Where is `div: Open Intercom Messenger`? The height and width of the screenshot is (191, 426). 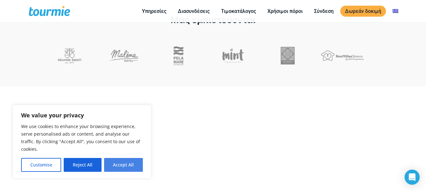 div: Open Intercom Messenger is located at coordinates (412, 177).